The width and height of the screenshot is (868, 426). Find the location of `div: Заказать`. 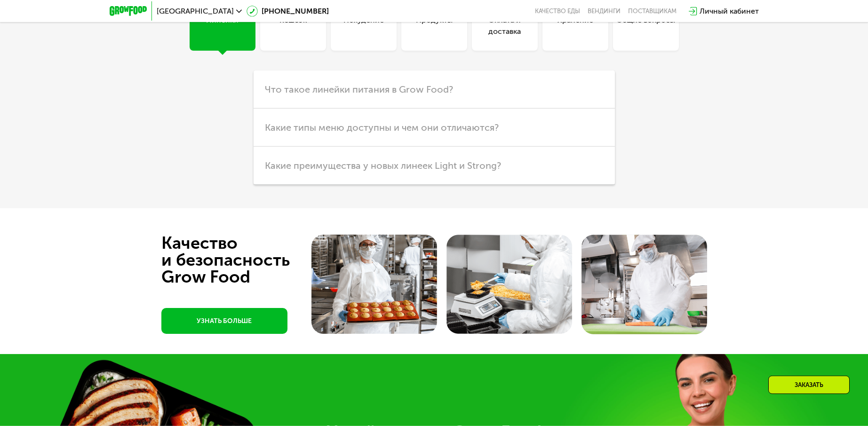

div: Заказать is located at coordinates (809, 385).